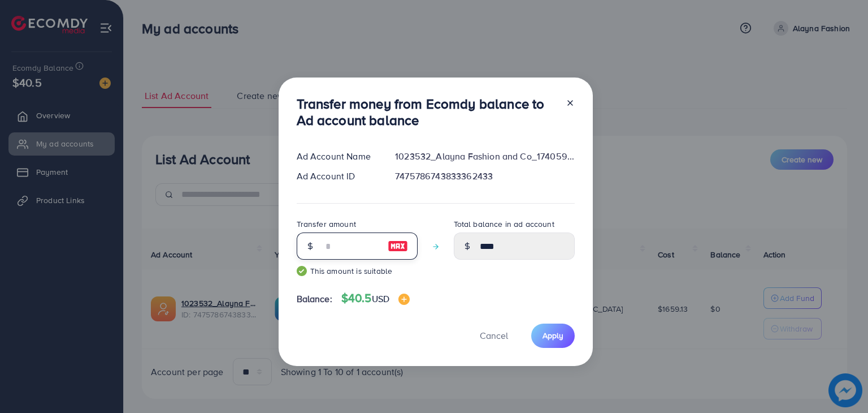 Image resolution: width=868 pixels, height=413 pixels. I want to click on button: Cancel, so click(494, 335).